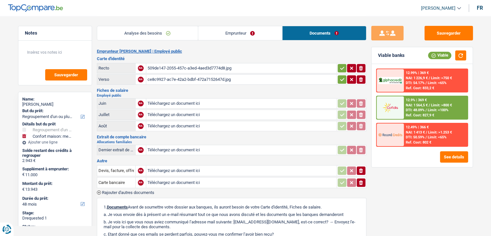 The width and height of the screenshot is (491, 236). What do you see at coordinates (117, 207) in the screenshot?
I see `span: Documents` at bounding box center [117, 207].